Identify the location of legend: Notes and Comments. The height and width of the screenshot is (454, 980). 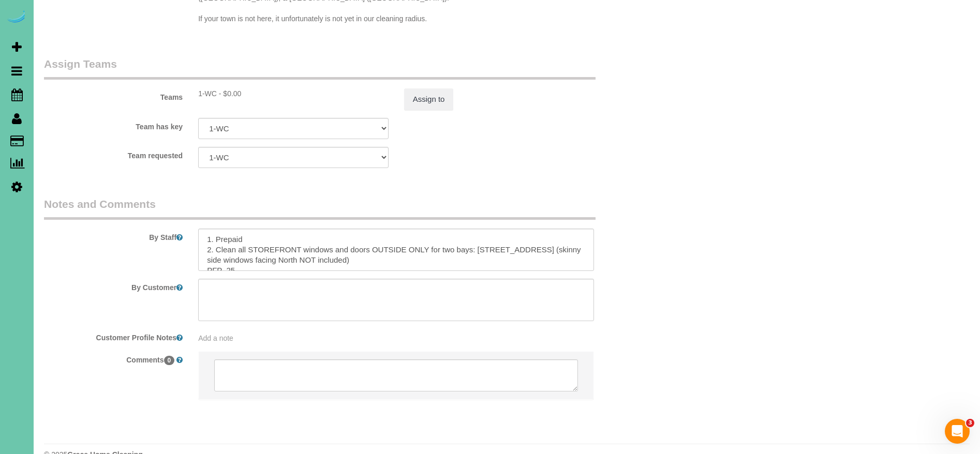
(320, 207).